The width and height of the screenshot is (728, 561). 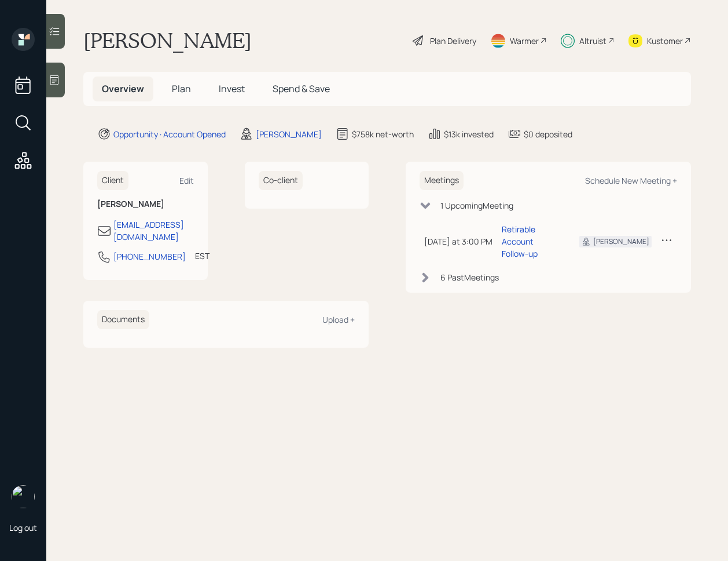 What do you see at coordinates (301, 88) in the screenshot?
I see `span: Spend & Save` at bounding box center [301, 88].